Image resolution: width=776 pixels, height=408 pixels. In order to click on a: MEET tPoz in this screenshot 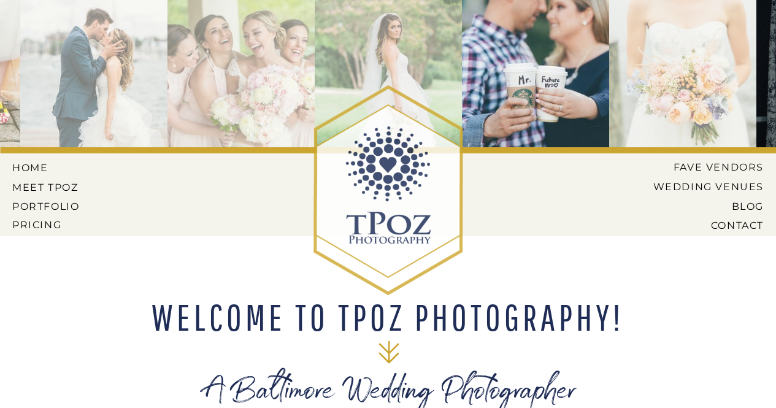, I will do `click(45, 187)`.